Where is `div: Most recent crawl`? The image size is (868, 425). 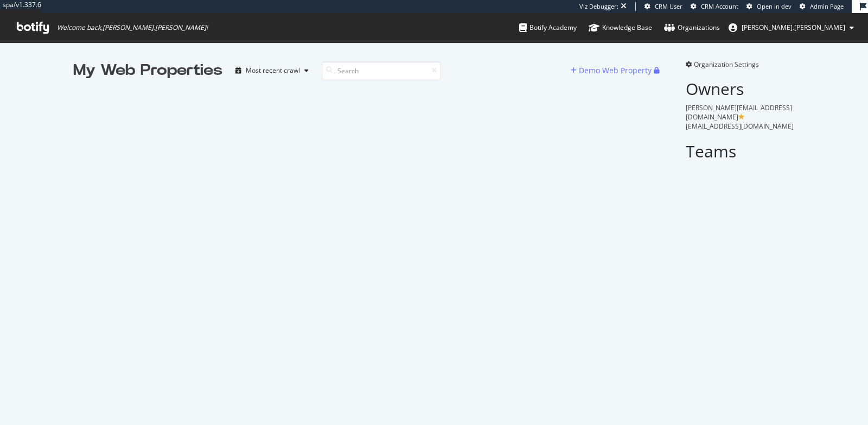
div: Most recent crawl is located at coordinates (273, 71).